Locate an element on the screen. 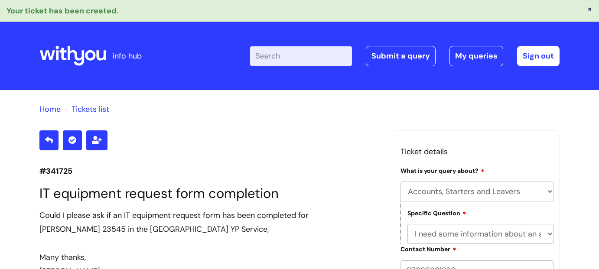 Image resolution: width=599 pixels, height=269 pixels. li: Tickets list is located at coordinates (86, 109).